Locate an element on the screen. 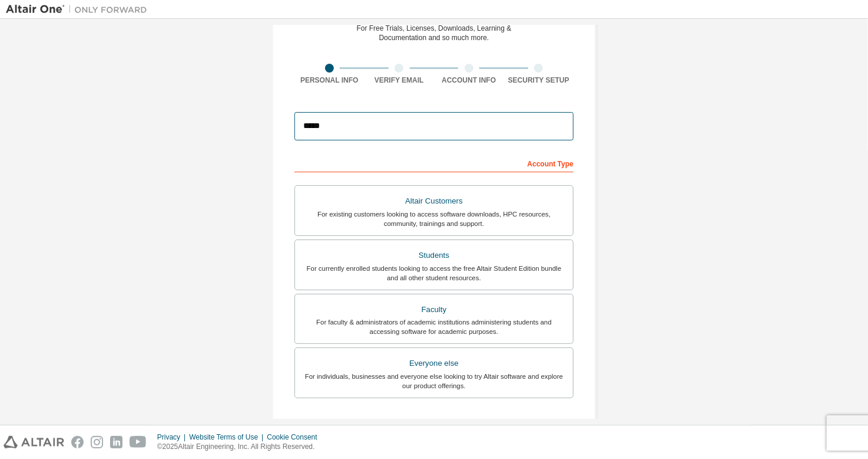 This screenshot has width=868, height=459. div: Students is located at coordinates (434, 255).